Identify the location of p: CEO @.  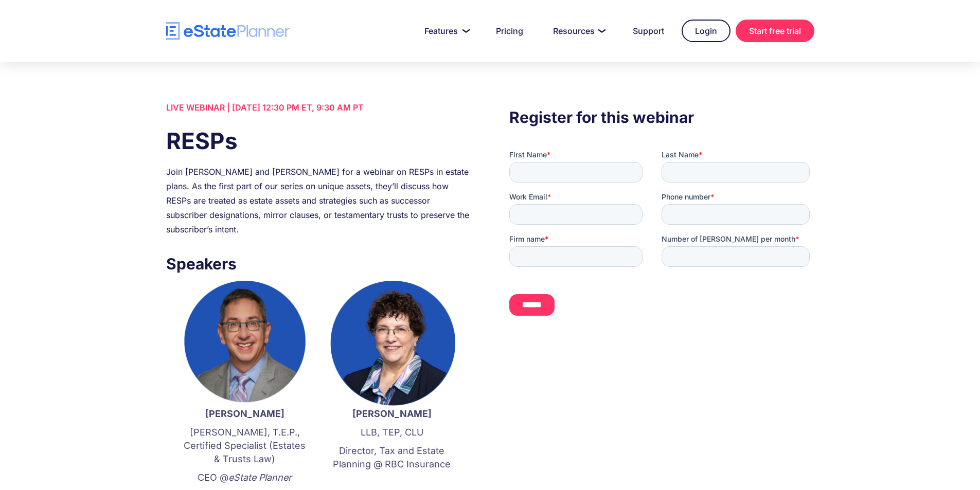
(245, 477).